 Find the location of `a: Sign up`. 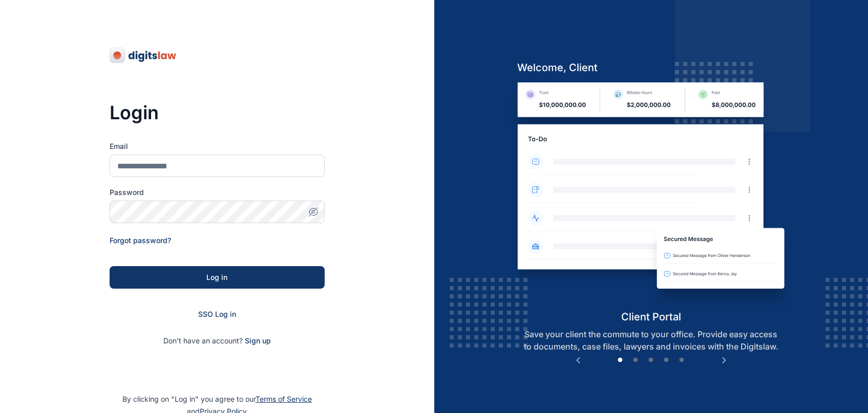

a: Sign up is located at coordinates (258, 340).